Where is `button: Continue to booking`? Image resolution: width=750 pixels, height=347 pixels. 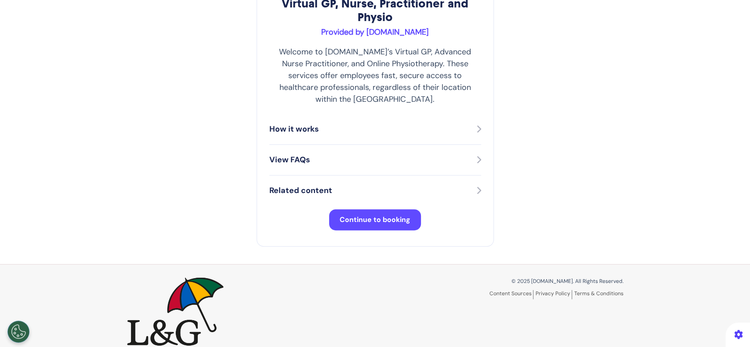
button: Continue to booking is located at coordinates (375, 220).